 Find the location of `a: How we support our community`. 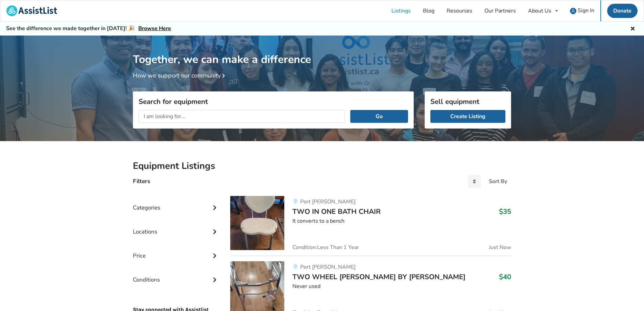

a: How we support our community is located at coordinates (180, 75).